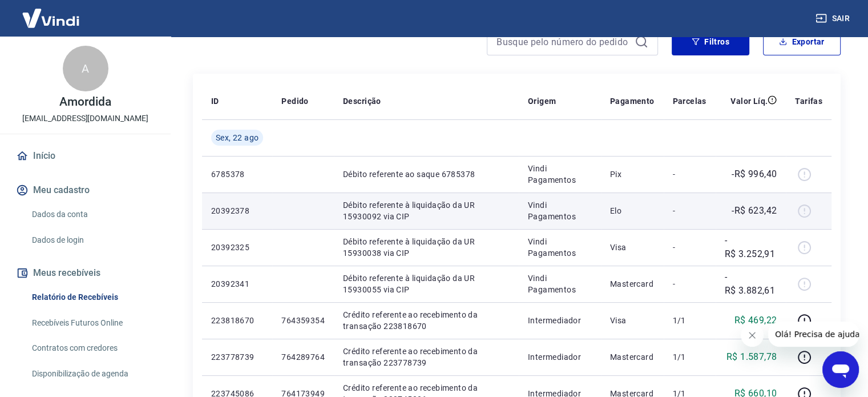 This screenshot has width=868, height=397. Describe the element at coordinates (237, 284) in the screenshot. I see `p: 20392341` at that location.